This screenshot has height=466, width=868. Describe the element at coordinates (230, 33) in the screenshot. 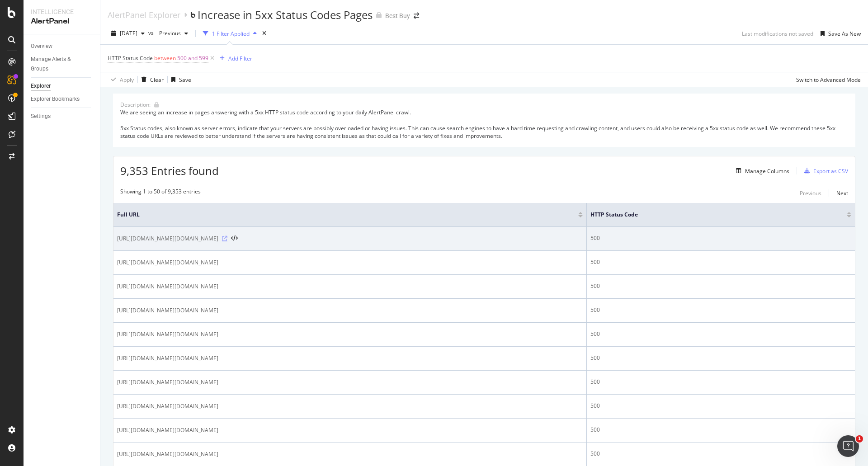

I see `div: 1 Filter Applied` at that location.